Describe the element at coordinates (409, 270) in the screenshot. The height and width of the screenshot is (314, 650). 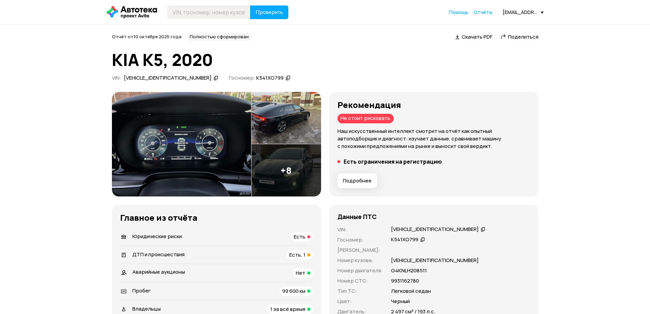
I see `p: G4КNLН208511` at that location.